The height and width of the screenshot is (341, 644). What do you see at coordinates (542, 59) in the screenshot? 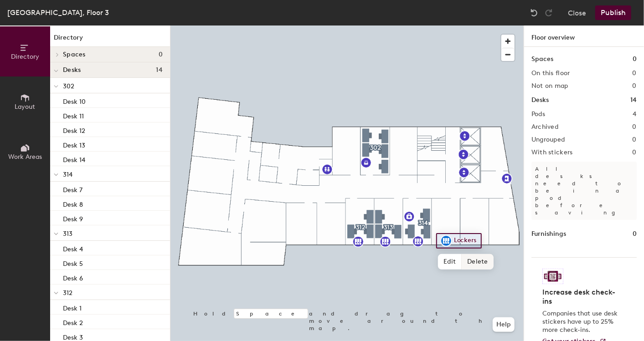
I see `h1: Spaces` at bounding box center [542, 59].